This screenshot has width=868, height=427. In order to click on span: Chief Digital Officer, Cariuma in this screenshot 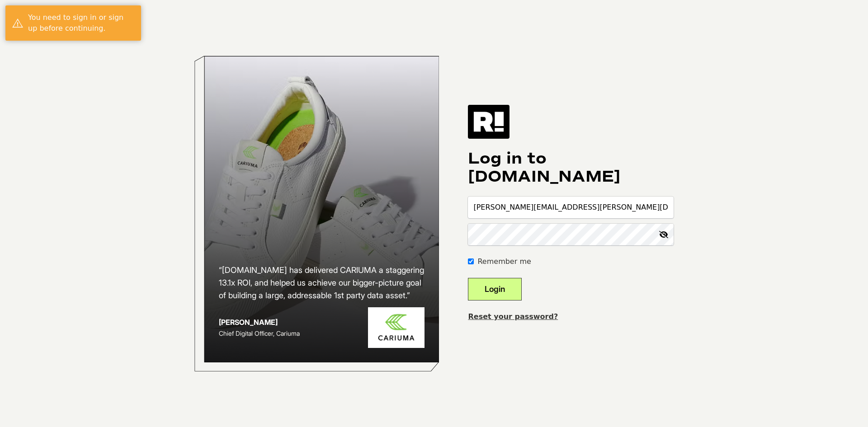, I will do `click(259, 333)`.